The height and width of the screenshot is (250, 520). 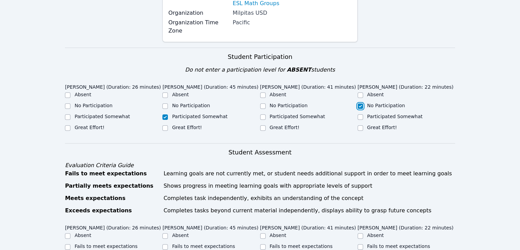 What do you see at coordinates (112, 173) in the screenshot?
I see `div: Fails to meet expectations` at bounding box center [112, 173].